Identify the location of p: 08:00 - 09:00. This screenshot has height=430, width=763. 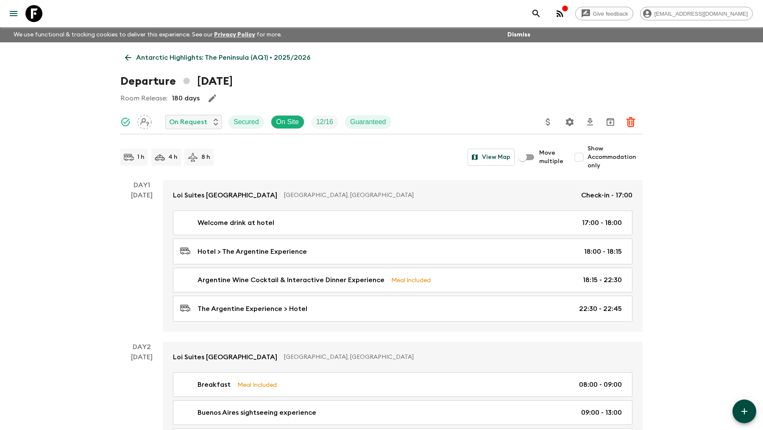
(601, 385).